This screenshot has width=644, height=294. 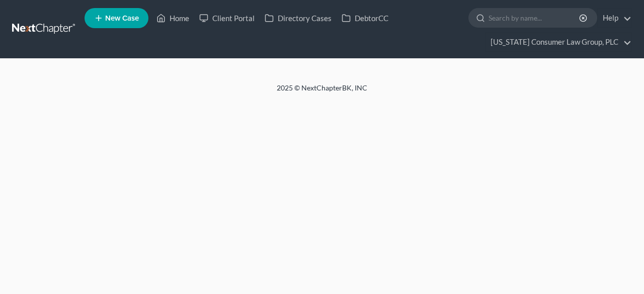 I want to click on a: Home, so click(x=172, y=18).